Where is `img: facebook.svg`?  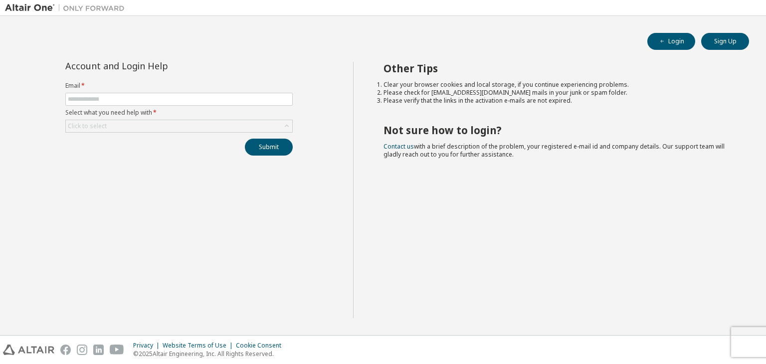
img: facebook.svg is located at coordinates (65, 349).